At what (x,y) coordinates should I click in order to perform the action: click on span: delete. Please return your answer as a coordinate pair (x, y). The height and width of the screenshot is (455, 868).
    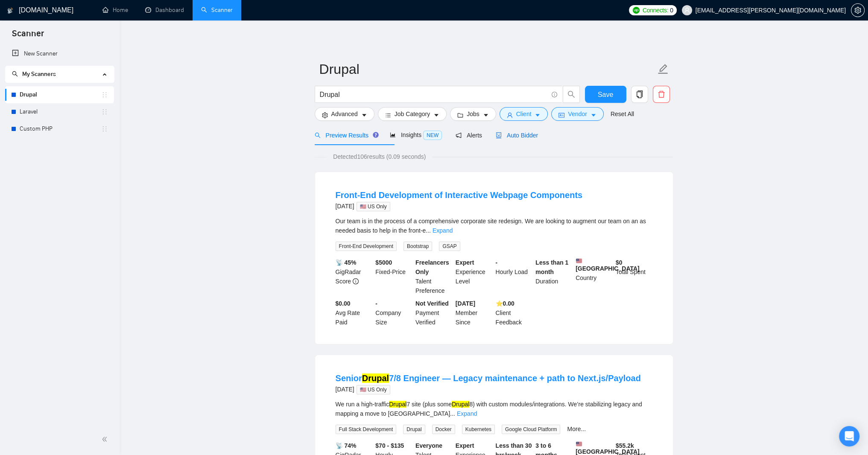
    Looking at the image, I should click on (662, 94).